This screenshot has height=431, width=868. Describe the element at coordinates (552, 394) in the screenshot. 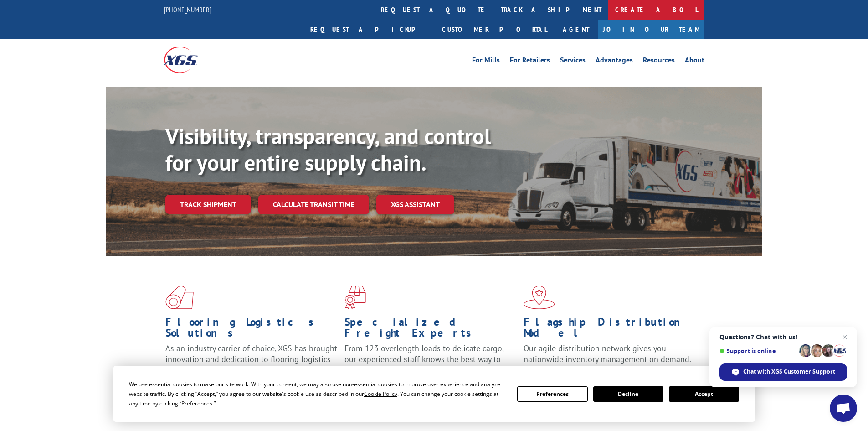

I see `button: Preferences` at that location.